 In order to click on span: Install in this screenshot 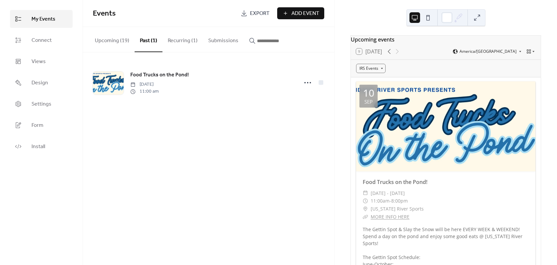, I will do `click(38, 147)`.